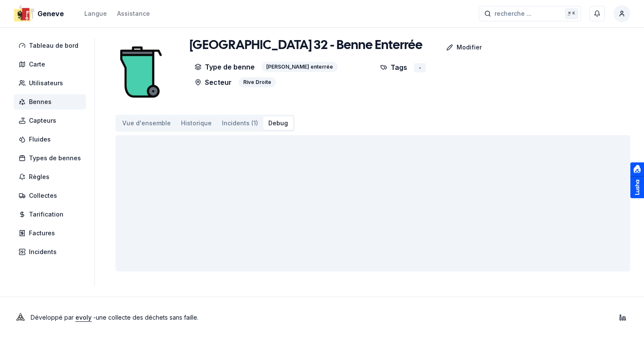 The height and width of the screenshot is (338, 644). Describe the element at coordinates (51, 177) in the screenshot. I see `a: Règles` at that location.